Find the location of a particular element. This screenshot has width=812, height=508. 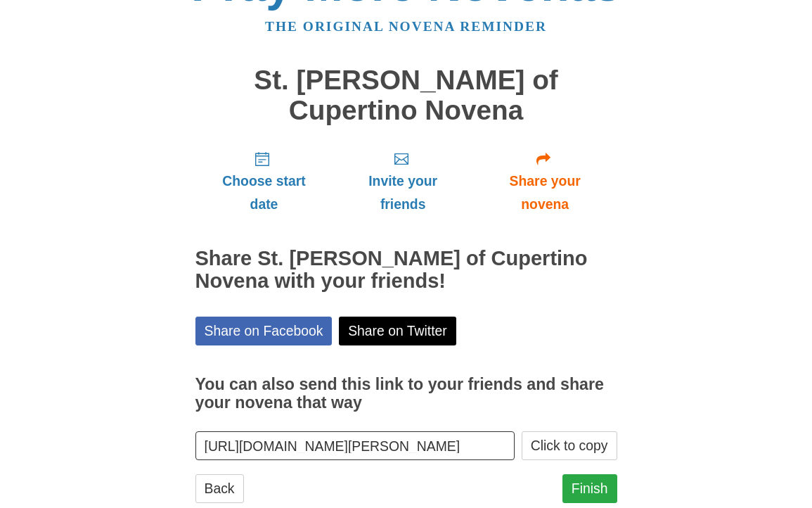

a: Choose start date is located at coordinates (265, 181).